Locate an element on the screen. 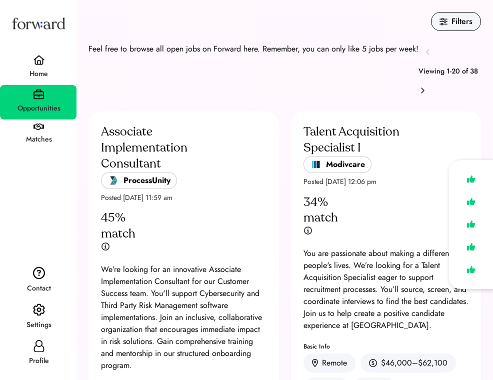 This screenshot has width=493, height=380. div: Feel free to browse all open jobs on Forward here. Remember, you can only like 5 jobs per week! is located at coordinates (254, 49).